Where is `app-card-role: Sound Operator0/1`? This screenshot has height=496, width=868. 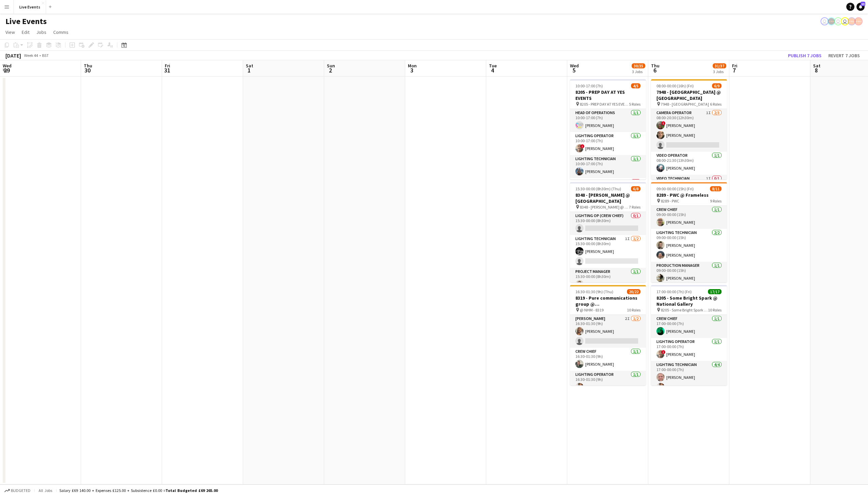 app-card-role: Sound Operator0/1 is located at coordinates (608, 189).